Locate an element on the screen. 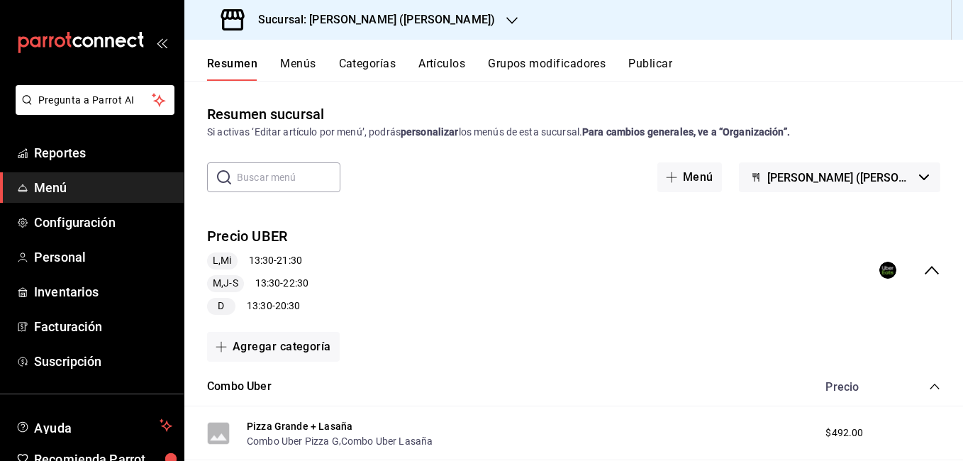 The image size is (963, 461). button: Combo Uber is located at coordinates (239, 387).